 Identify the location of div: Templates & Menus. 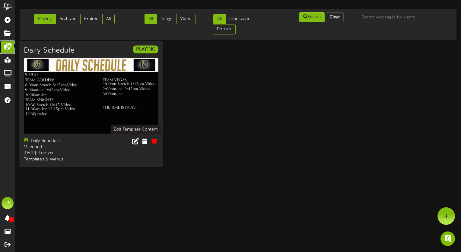
(55, 159).